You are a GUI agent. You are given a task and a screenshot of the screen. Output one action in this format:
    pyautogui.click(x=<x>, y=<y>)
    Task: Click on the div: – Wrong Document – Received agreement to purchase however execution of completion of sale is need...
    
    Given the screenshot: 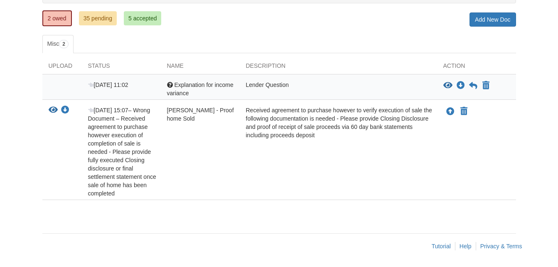 What is the action you would take?
    pyautogui.click(x=121, y=152)
    